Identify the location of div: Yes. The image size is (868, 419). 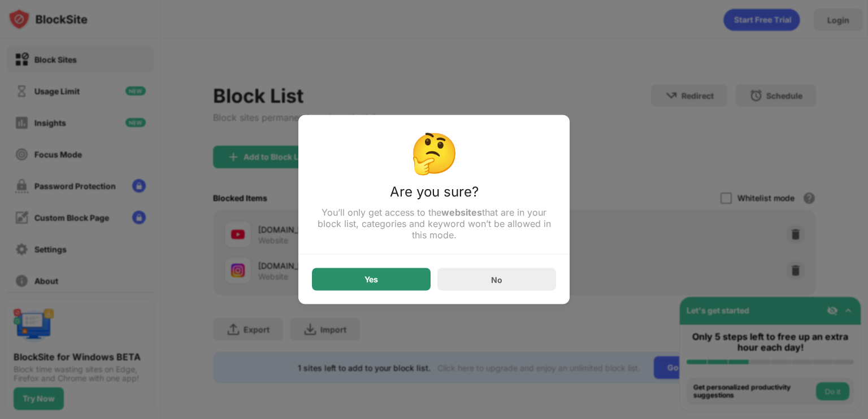
(371, 280).